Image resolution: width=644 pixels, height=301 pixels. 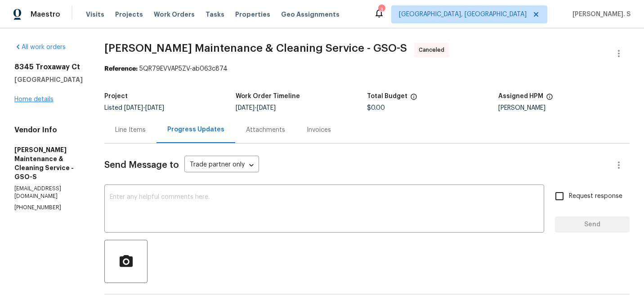 What do you see at coordinates (595, 197) in the screenshot?
I see `span: Request response` at bounding box center [595, 197].